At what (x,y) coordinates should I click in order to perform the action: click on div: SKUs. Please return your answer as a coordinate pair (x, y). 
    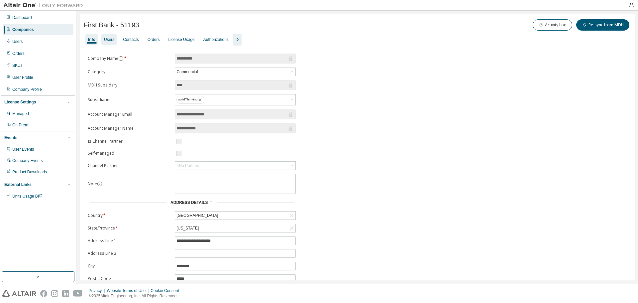
    Looking at the image, I should click on (17, 65).